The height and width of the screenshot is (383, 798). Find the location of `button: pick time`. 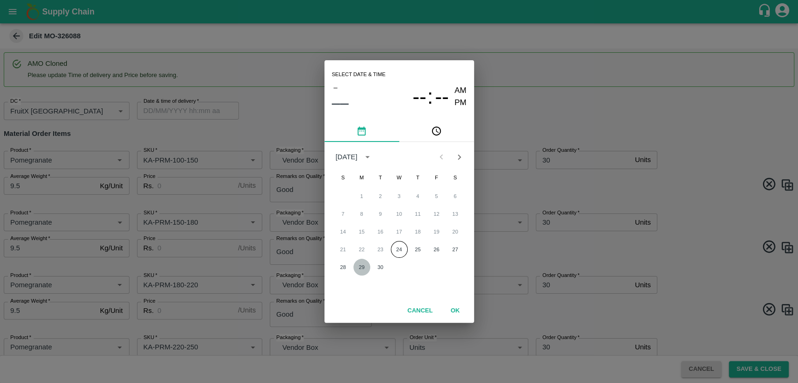

button: pick time is located at coordinates (437, 131).